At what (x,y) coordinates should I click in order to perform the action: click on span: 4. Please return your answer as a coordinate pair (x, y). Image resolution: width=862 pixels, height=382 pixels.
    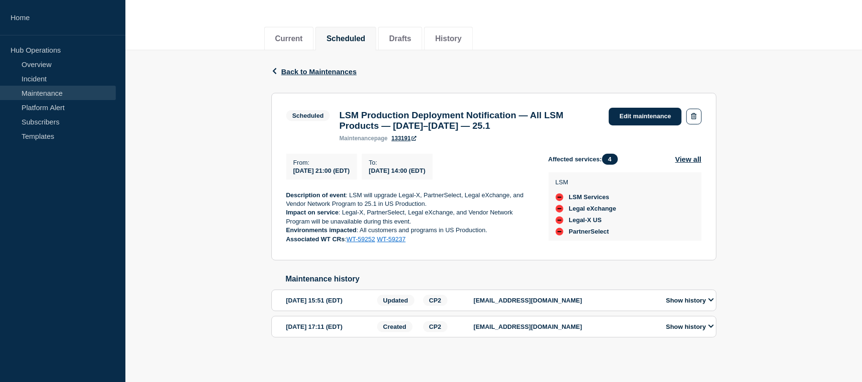
    Looking at the image, I should click on (610, 159).